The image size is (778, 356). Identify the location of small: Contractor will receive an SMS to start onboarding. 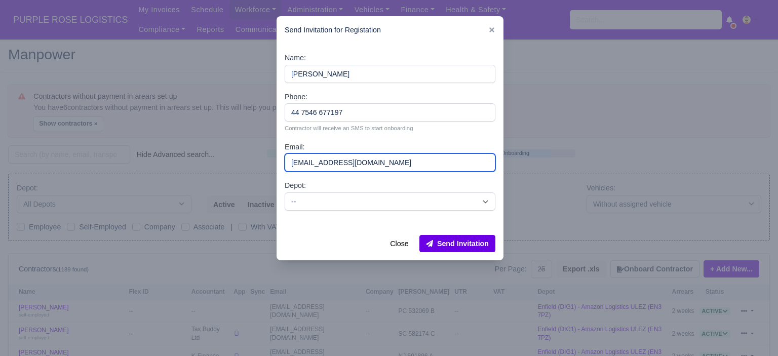
(390, 128).